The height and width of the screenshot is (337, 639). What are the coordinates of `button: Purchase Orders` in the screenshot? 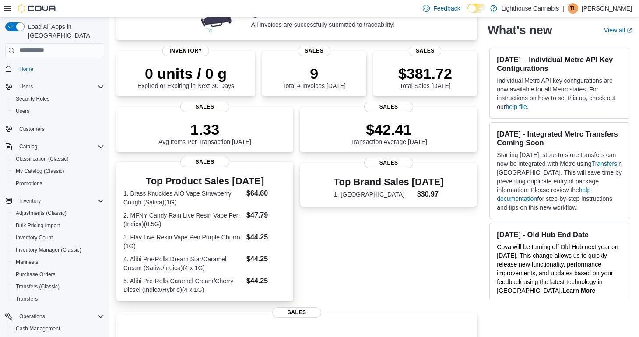 It's located at (58, 274).